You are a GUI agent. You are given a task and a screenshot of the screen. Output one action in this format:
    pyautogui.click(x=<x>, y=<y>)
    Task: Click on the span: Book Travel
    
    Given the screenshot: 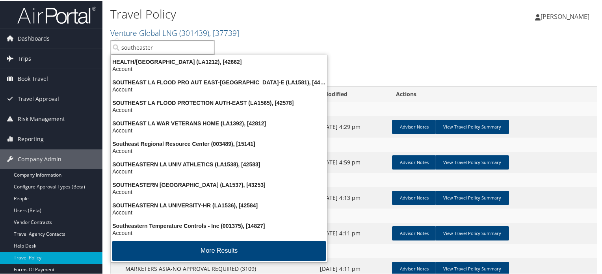 What is the action you would take?
    pyautogui.click(x=33, y=78)
    